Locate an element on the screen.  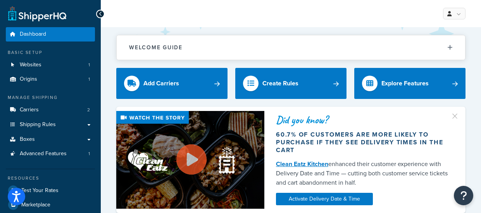
div: Did you know? is located at coordinates (365, 120).